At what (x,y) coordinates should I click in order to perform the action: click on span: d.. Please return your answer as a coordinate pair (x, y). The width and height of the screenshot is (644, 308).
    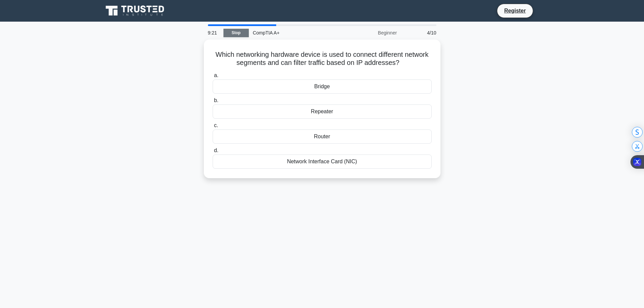
    Looking at the image, I should click on (216, 150).